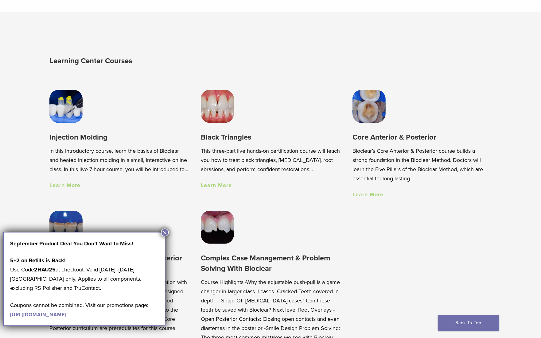  What do you see at coordinates (165, 233) in the screenshot?
I see `button: Close` at bounding box center [165, 233].